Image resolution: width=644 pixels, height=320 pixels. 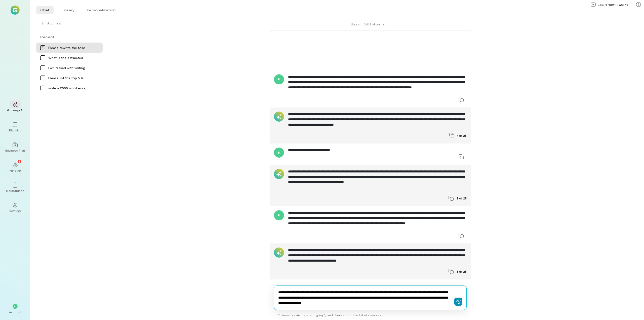 I want to click on a: Business Plan, so click(x=15, y=147).